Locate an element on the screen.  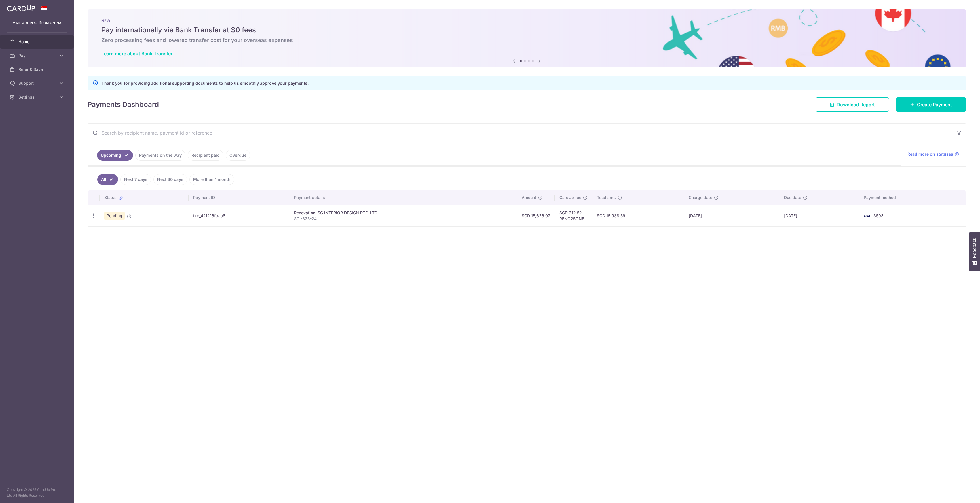
a: Next 30 days is located at coordinates (170, 179).